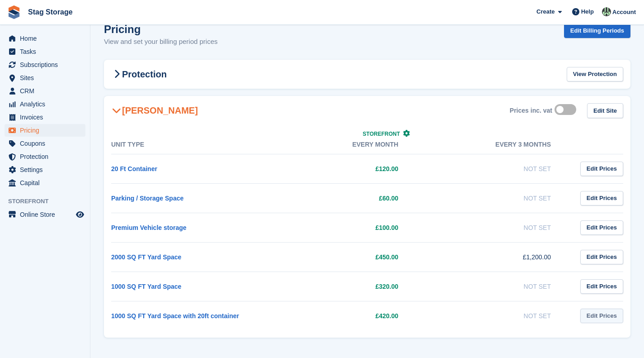 This screenshot has height=358, width=644. Describe the element at coordinates (47, 156) in the screenshot. I see `span: Protection` at that location.